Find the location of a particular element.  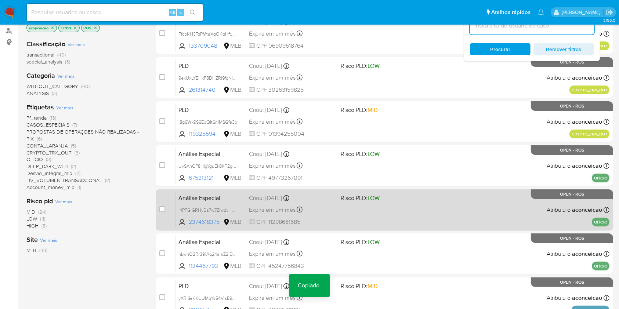

input: Pesquise usuários ou casos... is located at coordinates (115, 12).